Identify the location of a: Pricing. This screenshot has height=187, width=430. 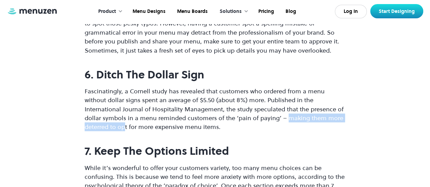
(266, 12).